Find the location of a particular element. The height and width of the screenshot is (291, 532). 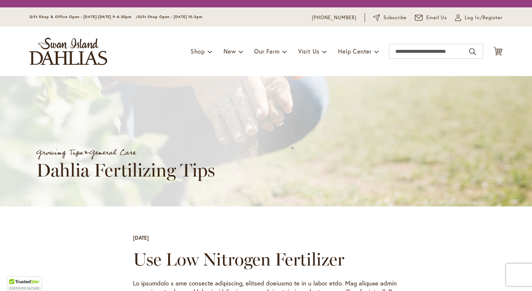

h2: Use Low Nitrogen Fertilizer is located at coordinates (266, 259).